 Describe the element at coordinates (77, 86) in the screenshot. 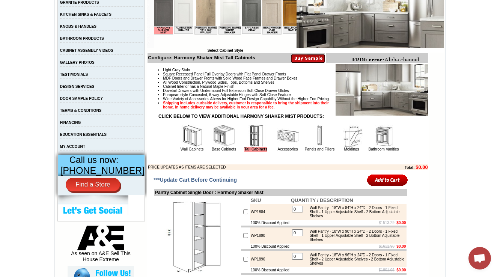

I see `a: DESIGN SERVICES` at that location.